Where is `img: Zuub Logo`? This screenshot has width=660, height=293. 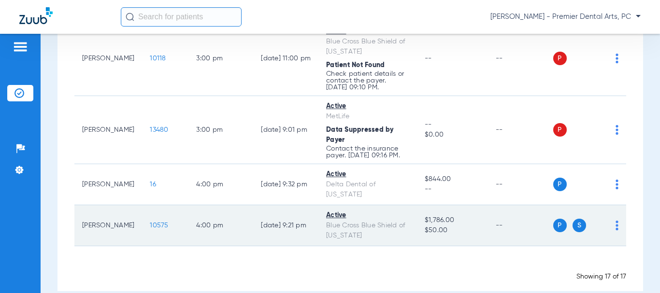
img: Zuub Logo is located at coordinates (36, 15).